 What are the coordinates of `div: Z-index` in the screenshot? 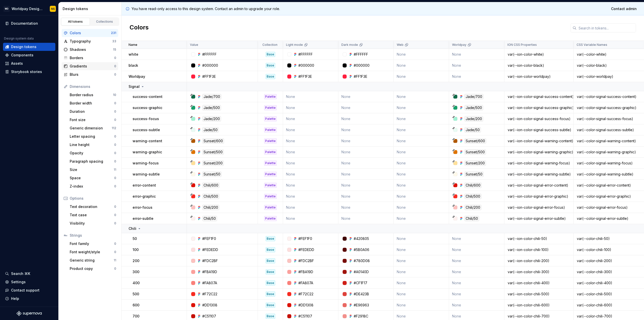 It's located at (92, 186).